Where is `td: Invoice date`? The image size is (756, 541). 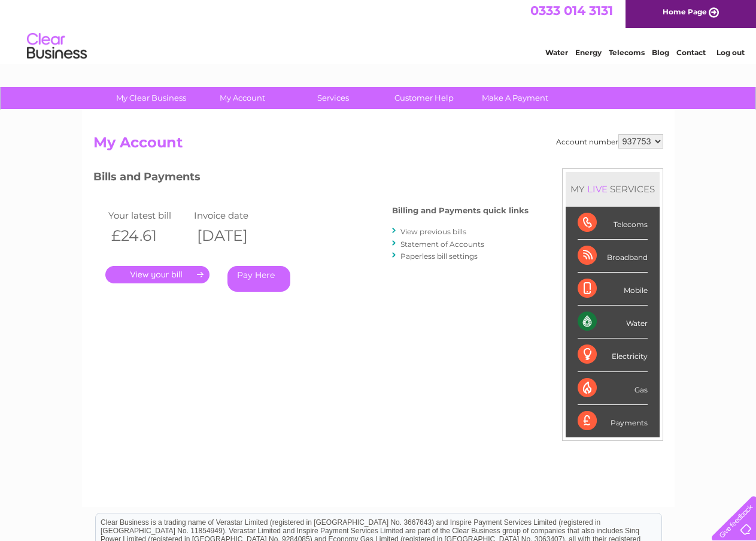 td: Invoice date is located at coordinates (234, 216).